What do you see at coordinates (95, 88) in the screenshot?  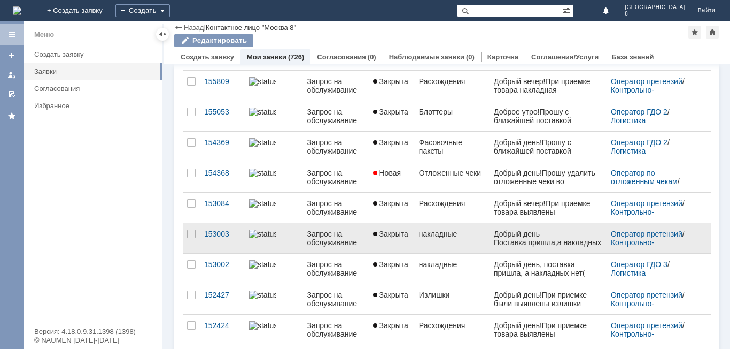 I see `a: Согласования` at bounding box center [95, 88].